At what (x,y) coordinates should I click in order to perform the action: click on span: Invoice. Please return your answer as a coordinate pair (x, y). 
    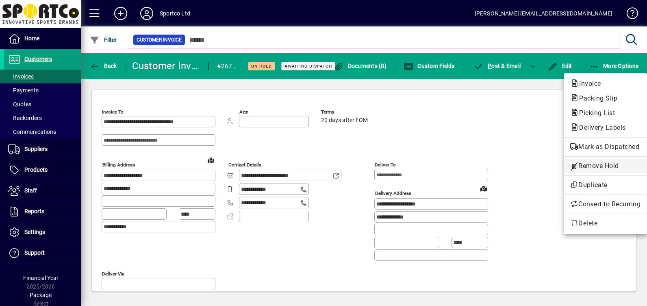
    Looking at the image, I should click on (588, 83).